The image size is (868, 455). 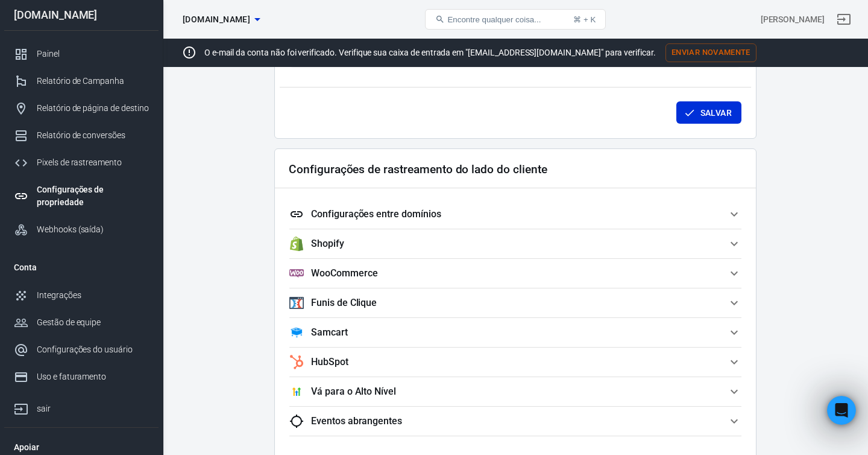 I want to click on font: Também adicionei o parâmetro {{click_id}} aos meus links de checkout, mas o sistema ainda não rec..., so click(x=131, y=169).